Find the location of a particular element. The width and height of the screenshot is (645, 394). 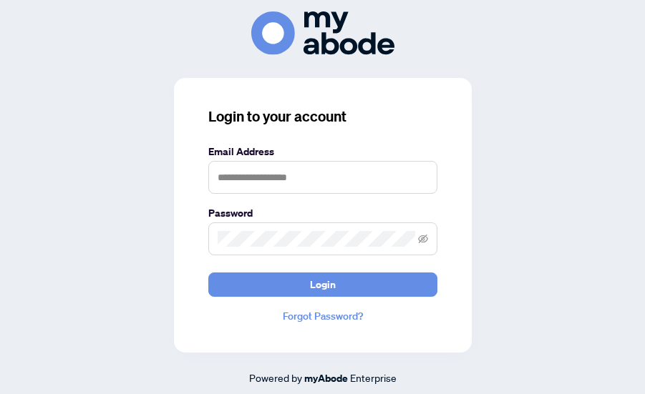

span: eye-invisible is located at coordinates (423, 239).